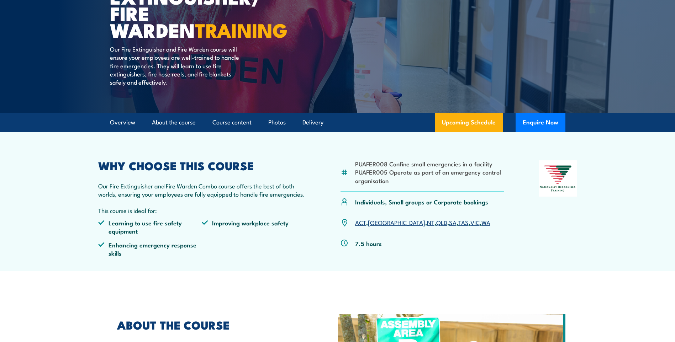  Describe the element at coordinates (202, 210) in the screenshot. I see `p: This course is ideal for:` at that location.